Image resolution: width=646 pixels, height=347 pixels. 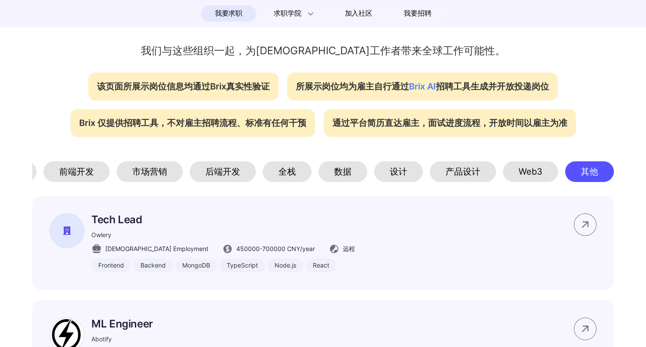 I want to click on span: 求职学院, so click(x=287, y=13).